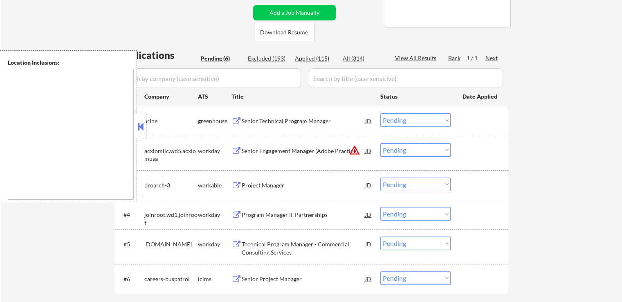 The image size is (622, 302). What do you see at coordinates (171, 121) in the screenshot?
I see `div: arine` at bounding box center [171, 121].